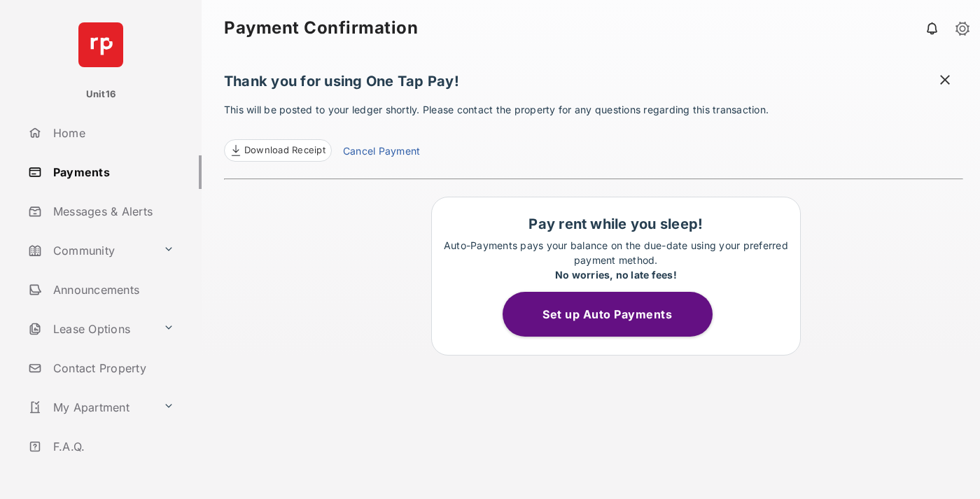 The height and width of the screenshot is (499, 980). I want to click on a: Lease Options, so click(89, 329).